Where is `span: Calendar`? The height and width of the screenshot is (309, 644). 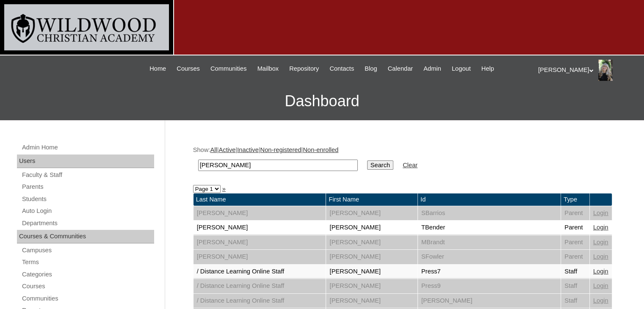 span: Calendar is located at coordinates (400, 68).